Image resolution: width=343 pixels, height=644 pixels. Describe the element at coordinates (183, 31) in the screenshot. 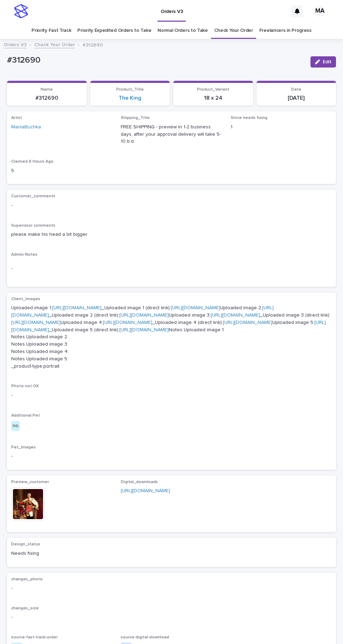

I see `a: Normal Orders to Take` at that location.